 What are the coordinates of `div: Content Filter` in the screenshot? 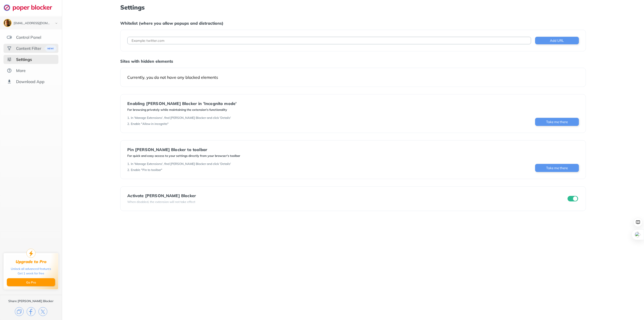 It's located at (29, 48).